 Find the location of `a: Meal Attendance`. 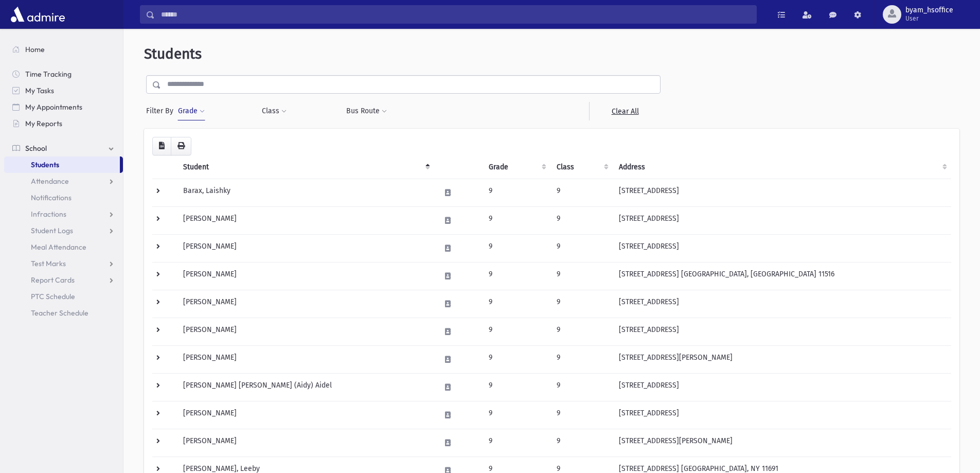

a: Meal Attendance is located at coordinates (63, 247).